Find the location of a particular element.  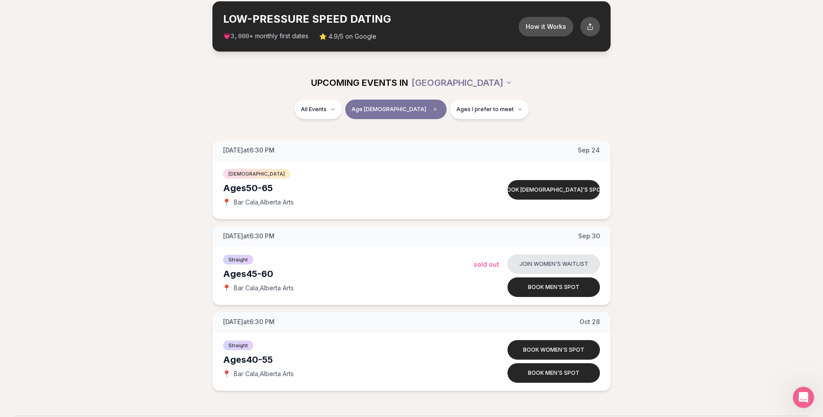

div: Ages 45-60 is located at coordinates (348, 274).